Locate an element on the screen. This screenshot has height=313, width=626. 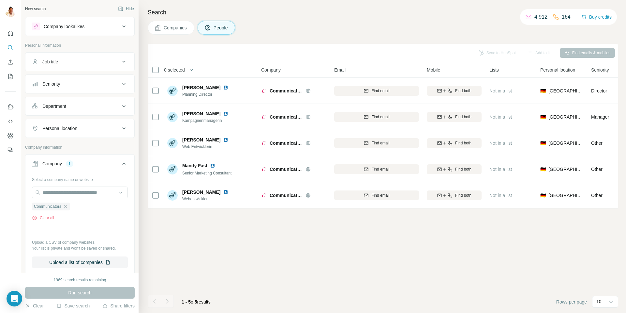
span: Director is located at coordinates (599, 91).